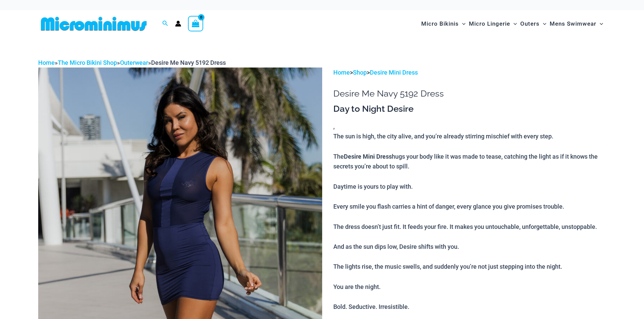 The image size is (644, 319). What do you see at coordinates (87, 62) in the screenshot?
I see `a: The Micro Bikini Shop` at bounding box center [87, 62].